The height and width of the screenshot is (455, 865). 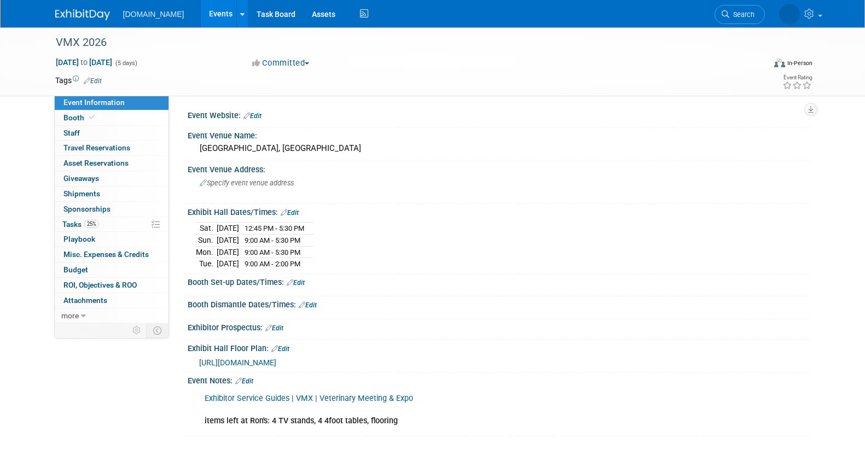 What do you see at coordinates (96, 163) in the screenshot?
I see `span: Asset Reservations` at bounding box center [96, 163].